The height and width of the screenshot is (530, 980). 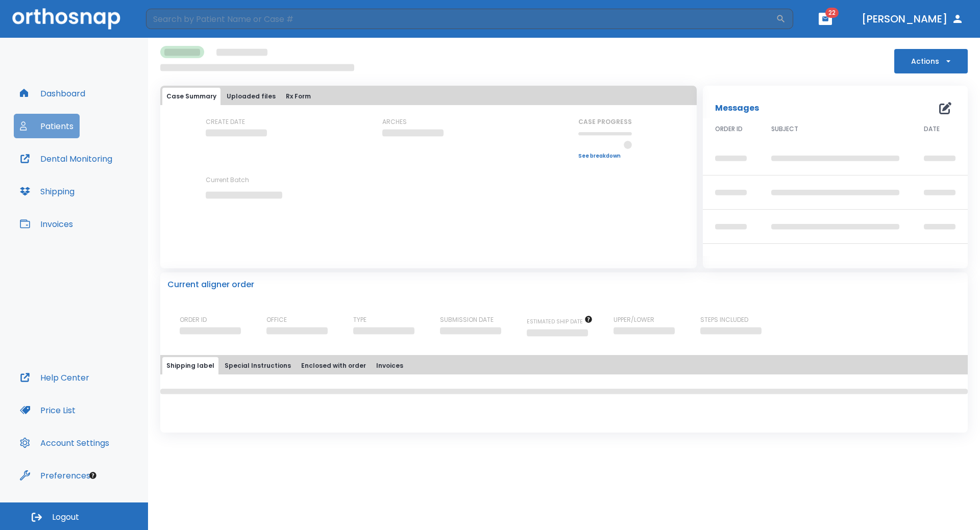 I want to click on button: Actions, so click(x=931, y=62).